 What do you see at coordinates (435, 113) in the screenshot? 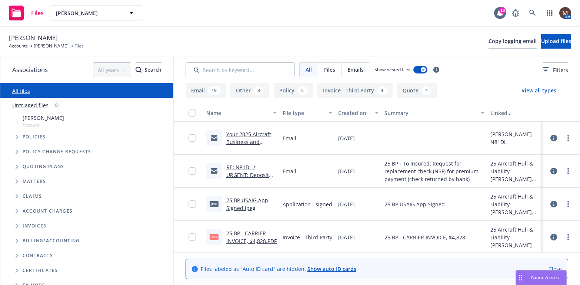
I see `button: Summary` at bounding box center [435, 113].